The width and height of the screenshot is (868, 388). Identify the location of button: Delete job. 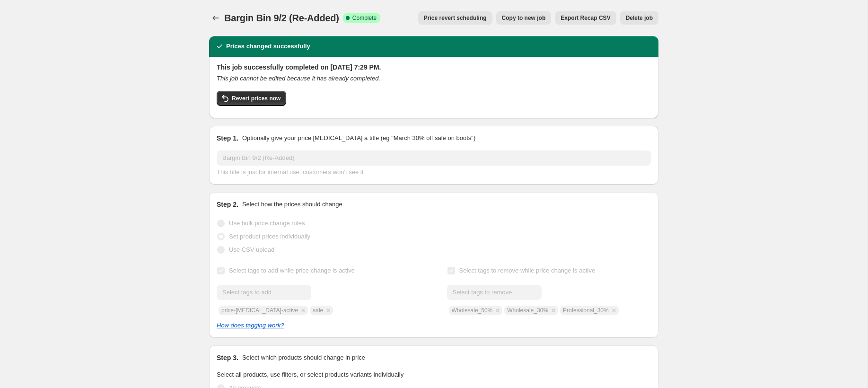
(639, 18).